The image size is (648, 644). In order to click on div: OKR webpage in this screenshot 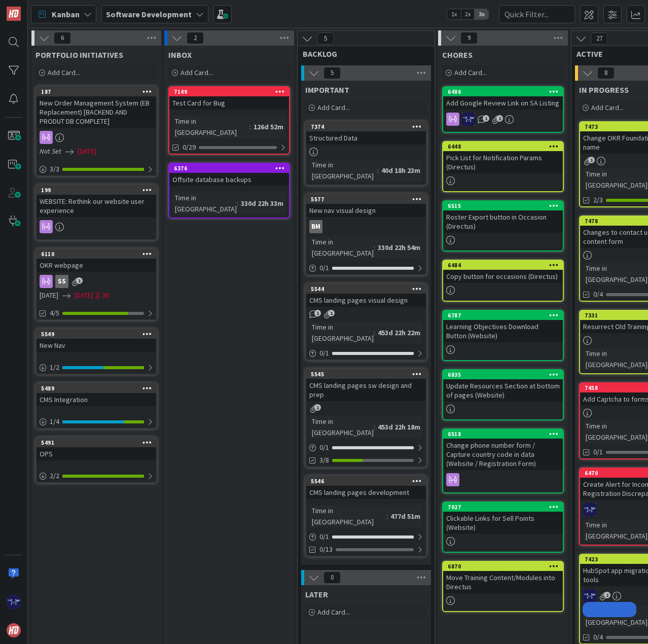, I will do `click(96, 265)`.